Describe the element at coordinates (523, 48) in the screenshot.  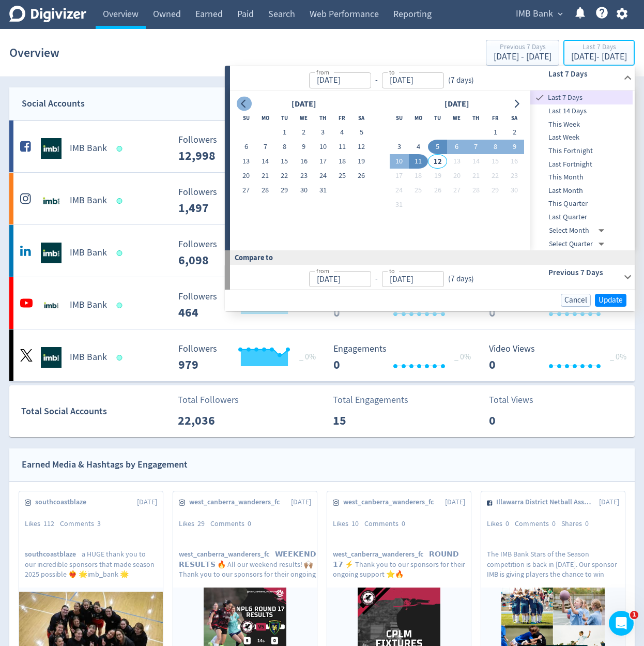
I see `div: Previous 7 Days` at that location.